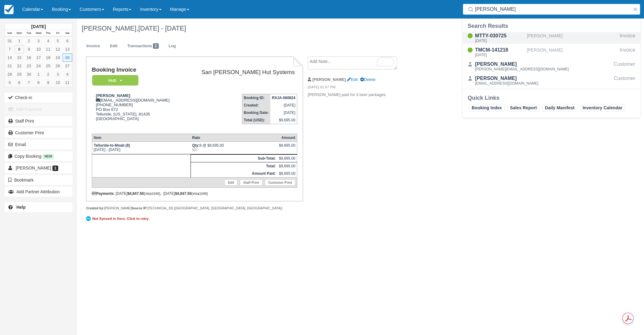 The width and height of the screenshot is (644, 335). Describe the element at coordinates (256, 105) in the screenshot. I see `th: Created:` at that location.